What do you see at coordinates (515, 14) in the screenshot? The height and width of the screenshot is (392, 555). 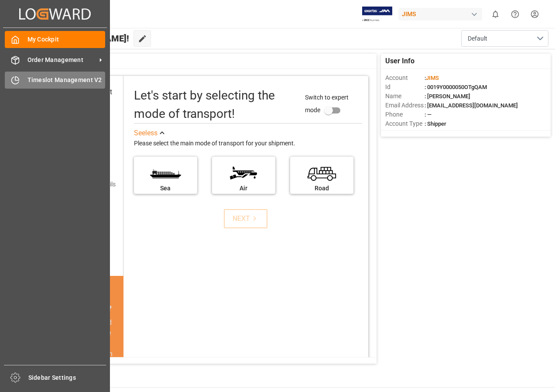 I see `button: Help Center` at bounding box center [515, 14].